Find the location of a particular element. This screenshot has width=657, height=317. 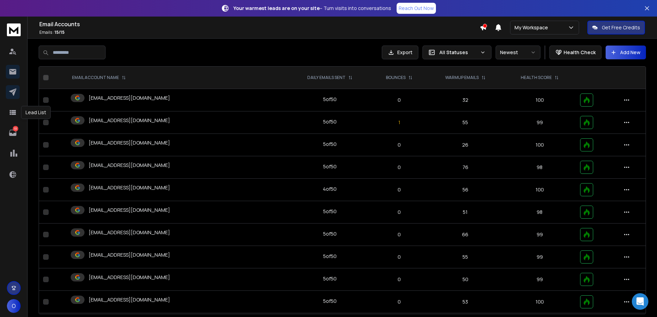

p: DAILY EMAILS SENT is located at coordinates (326, 78).